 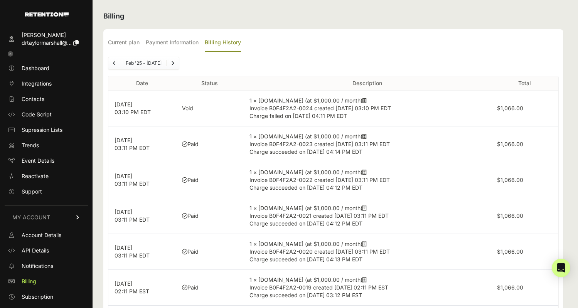 I want to click on a: Billing, so click(x=46, y=281).